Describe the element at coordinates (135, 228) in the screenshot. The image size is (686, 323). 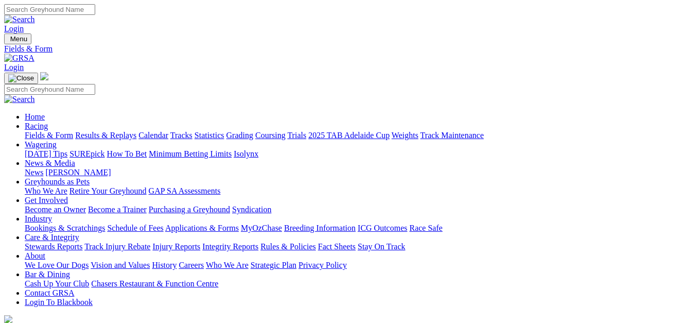
I see `a: Schedule of Fees` at that location.